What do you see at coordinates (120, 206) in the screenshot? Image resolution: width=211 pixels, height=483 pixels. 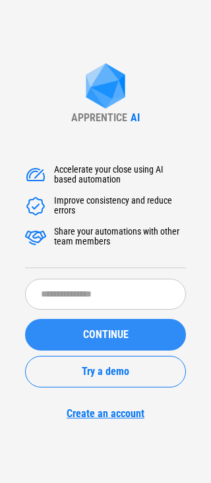 I see `div: Improve consistency and reduce errors` at bounding box center [120, 206].